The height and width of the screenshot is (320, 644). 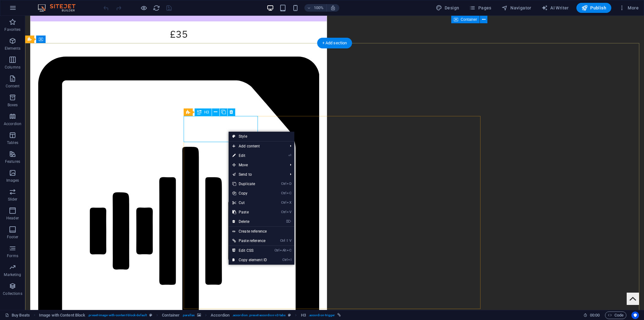 What do you see at coordinates (156, 8) in the screenshot?
I see `i: Reload page` at bounding box center [156, 8].